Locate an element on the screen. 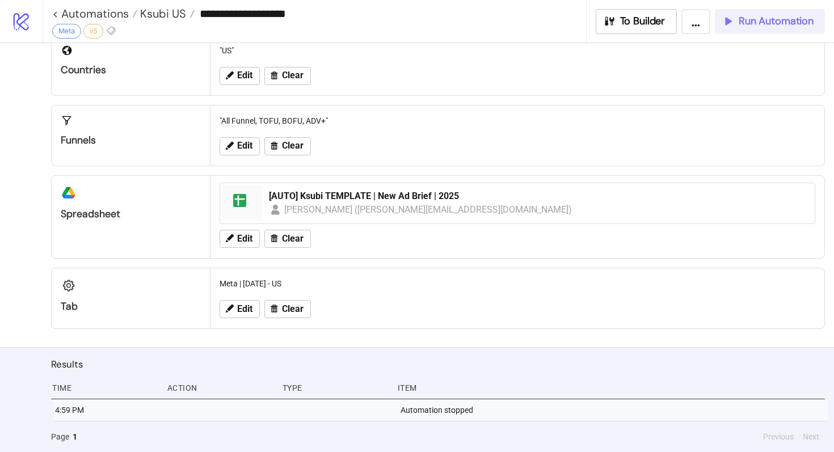  div: "All Funnel, TOFU, BOFU, ADV+" is located at coordinates (517, 121).